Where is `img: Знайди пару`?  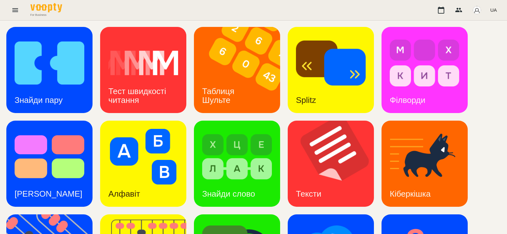 img: Знайди пару is located at coordinates (49, 63).